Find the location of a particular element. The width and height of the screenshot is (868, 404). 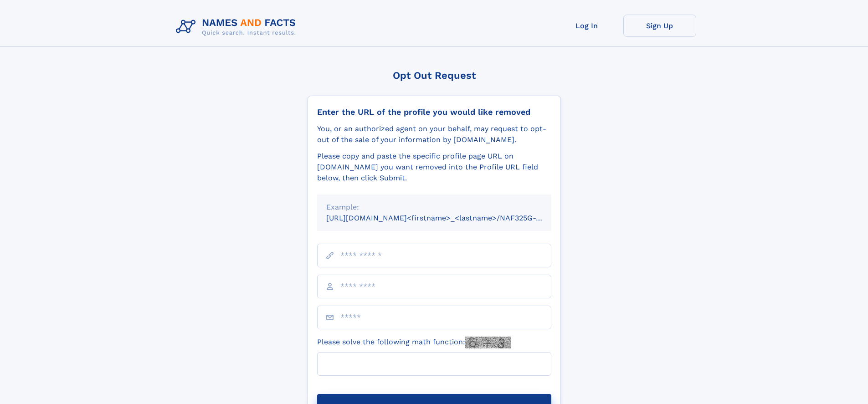

div: Example: is located at coordinates (434, 207).